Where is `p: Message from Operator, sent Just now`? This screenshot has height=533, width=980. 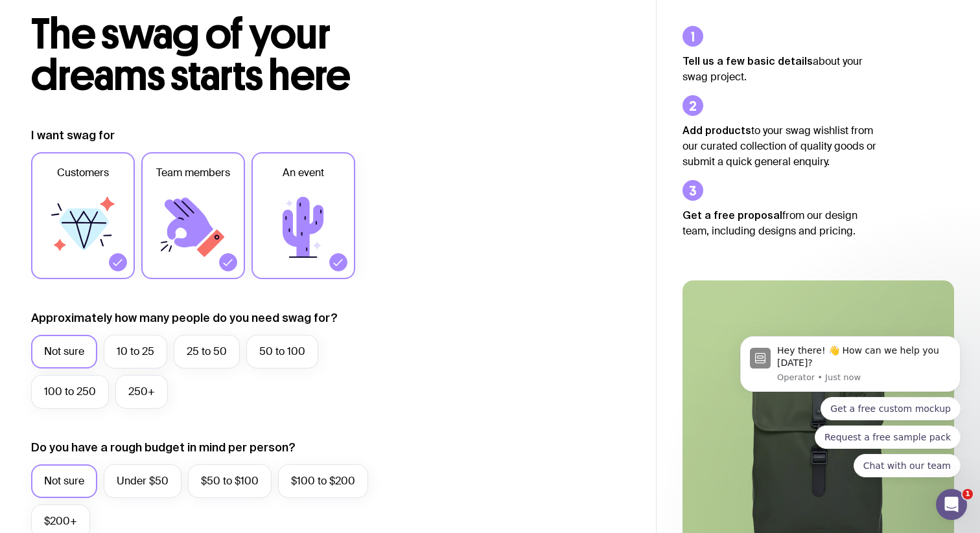 p: Message from Operator, sent Just now is located at coordinates (144, 53).